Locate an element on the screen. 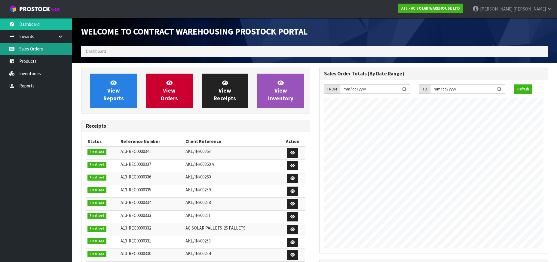  span: View Inventory is located at coordinates (281, 91).